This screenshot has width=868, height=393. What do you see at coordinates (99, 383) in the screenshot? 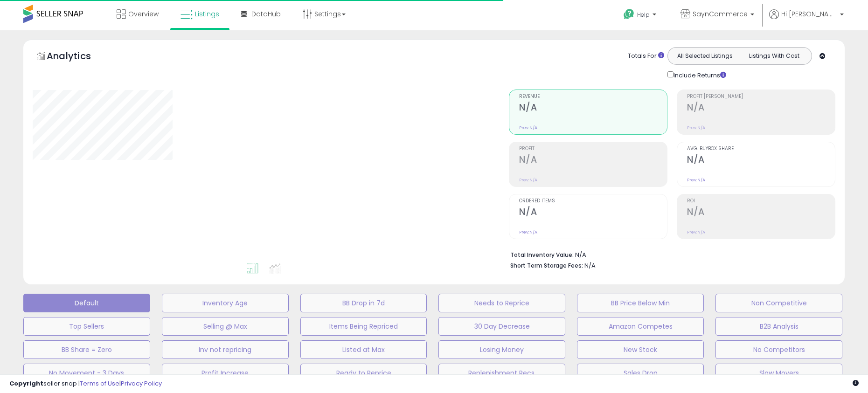
I see `a: Terms of Use` at bounding box center [99, 383].